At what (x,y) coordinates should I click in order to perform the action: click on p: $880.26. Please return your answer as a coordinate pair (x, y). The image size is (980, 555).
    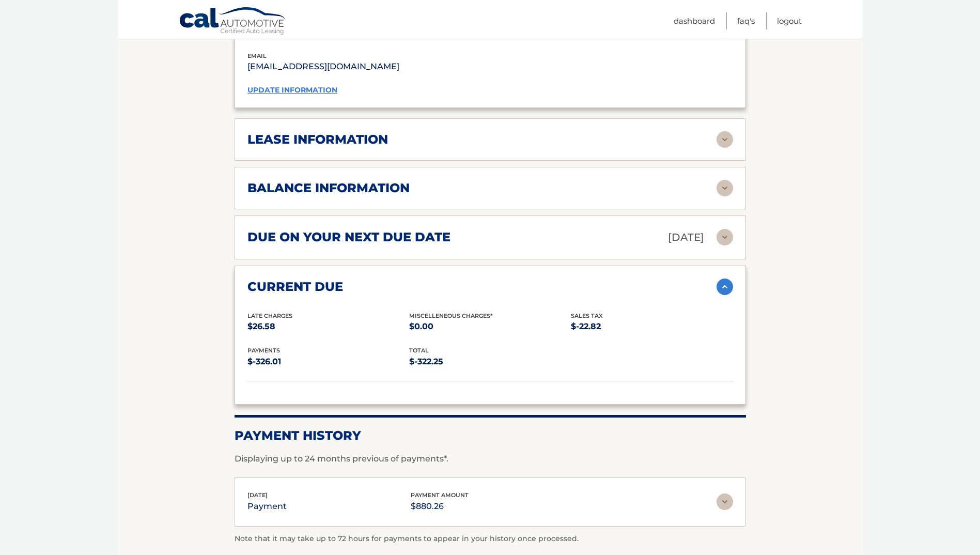
    Looking at the image, I should click on (440, 506).